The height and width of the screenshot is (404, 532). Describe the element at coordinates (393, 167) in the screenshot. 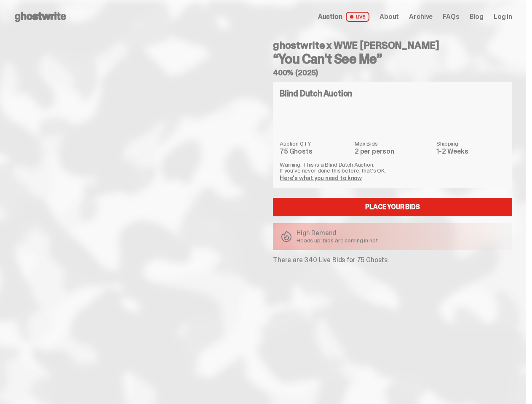

I see `p: Warning: This is a Blind Dutch Auction. If you’ve never done this before, that’s OK.` at that location.